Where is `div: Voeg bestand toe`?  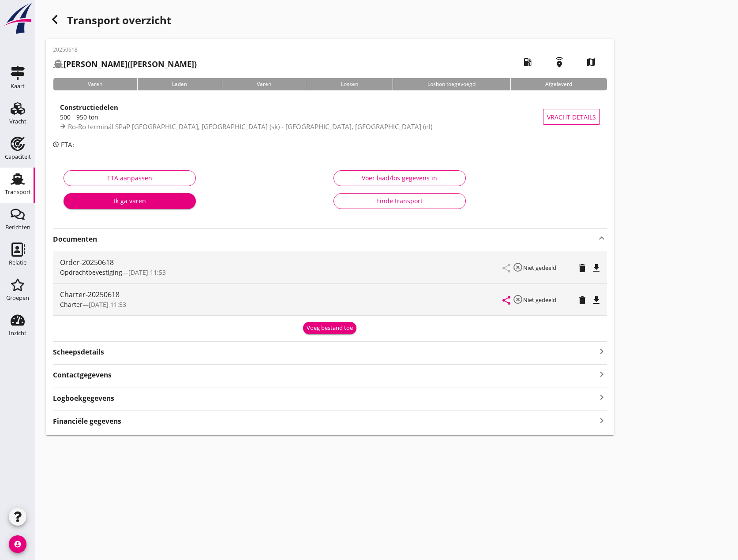
div: Voeg bestand toe is located at coordinates (330, 328).